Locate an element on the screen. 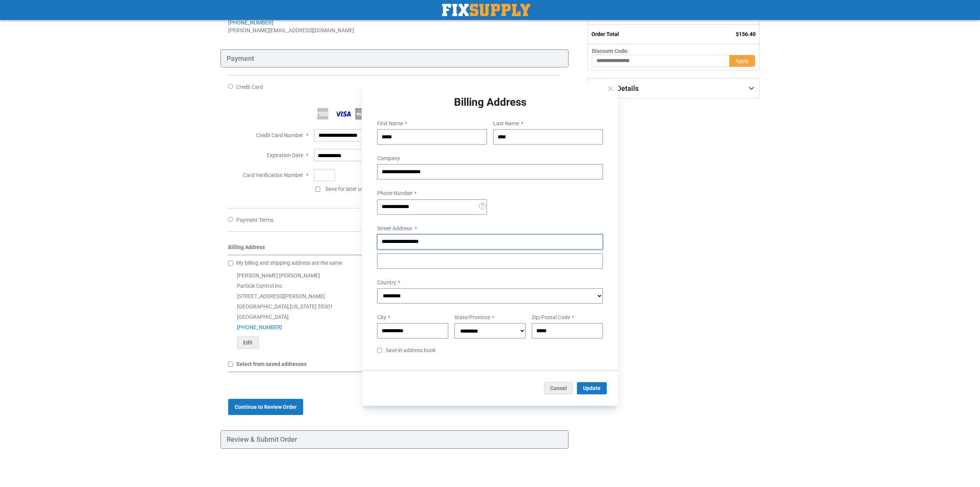  span: First Name is located at coordinates (390, 124).